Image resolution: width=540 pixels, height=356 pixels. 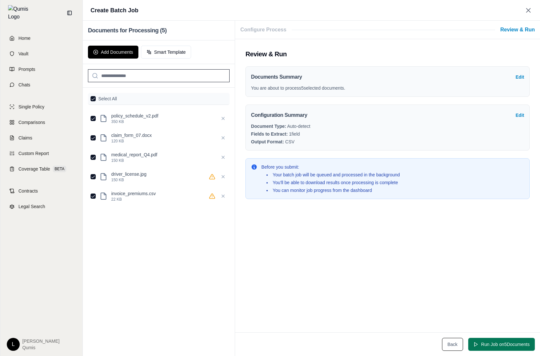 What do you see at coordinates (23, 54) in the screenshot?
I see `span: Vault` at bounding box center [23, 54].